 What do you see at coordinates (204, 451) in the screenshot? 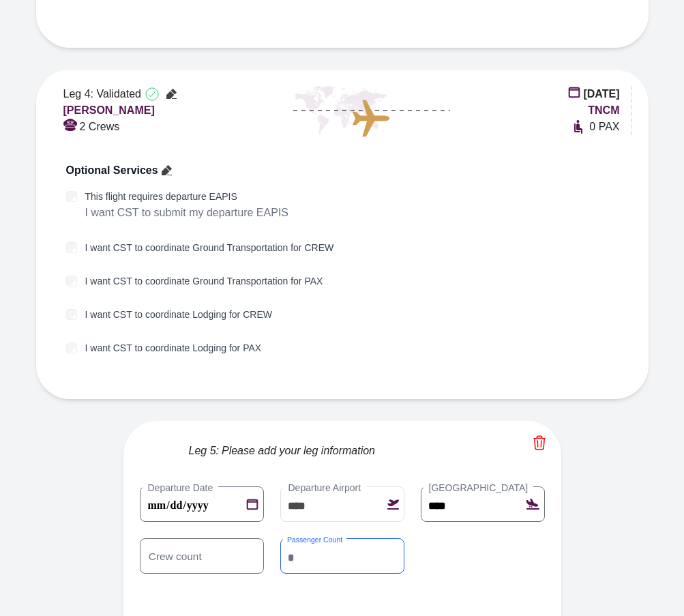
I see `span: Leg 5:` at bounding box center [204, 451].